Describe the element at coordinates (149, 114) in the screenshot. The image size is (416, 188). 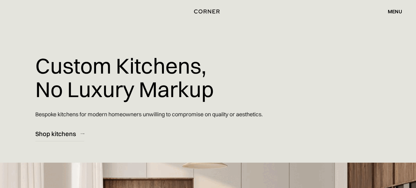
I see `p: Bespoke kitchens for modern homeowners unwilling to compromise on quality or aesthetics.` at that location.